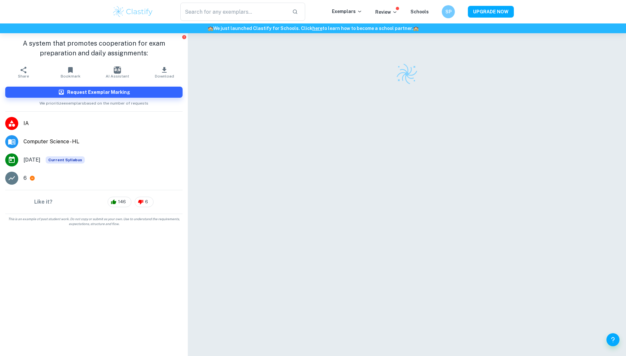 The image size is (626, 356). What do you see at coordinates (94, 102) in the screenshot?
I see `span: We prioritize exemplars based on the number of requests` at bounding box center [94, 102].